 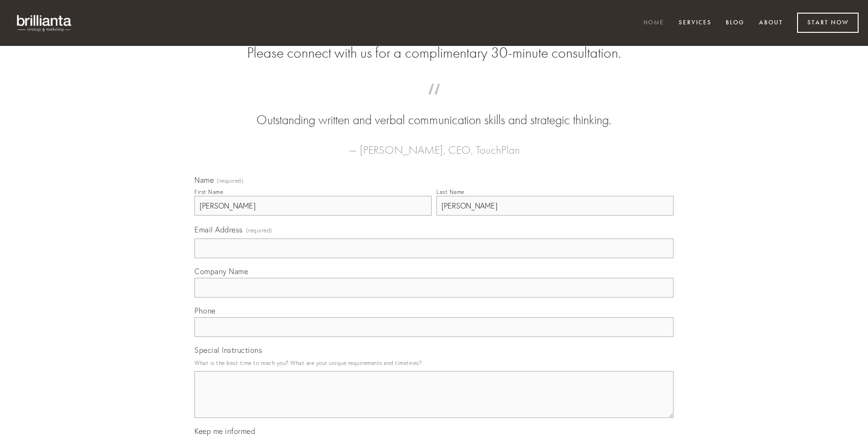 What do you see at coordinates (204, 180) in the screenshot?
I see `span: Name` at bounding box center [204, 180].